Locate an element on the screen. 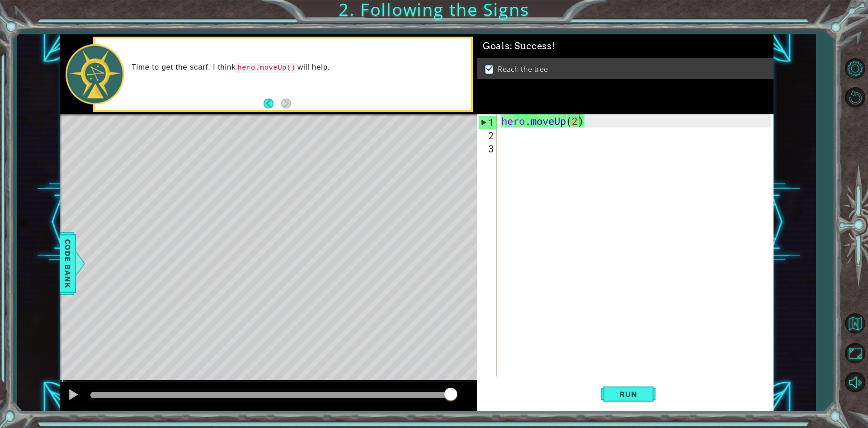 The height and width of the screenshot is (428, 868). button: Ctrl + P: Play is located at coordinates (73, 396).